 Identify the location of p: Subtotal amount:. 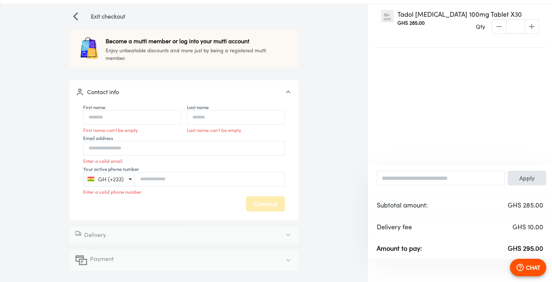
(402, 205).